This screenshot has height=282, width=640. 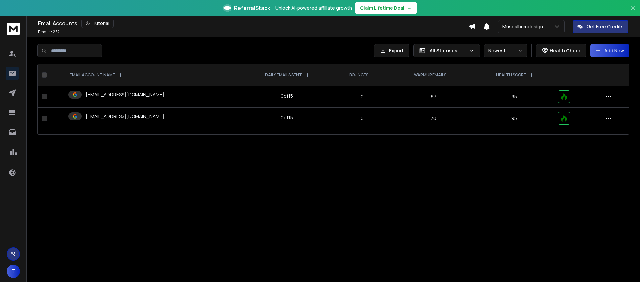 I want to click on button: Tutorial, so click(x=97, y=23).